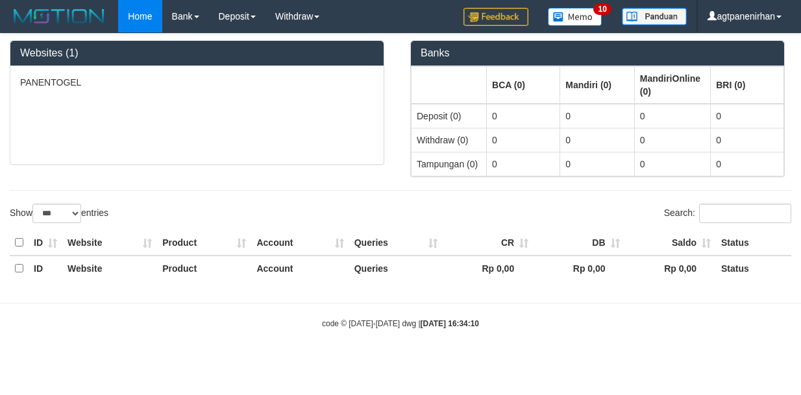  I want to click on th: DB, so click(579, 243).